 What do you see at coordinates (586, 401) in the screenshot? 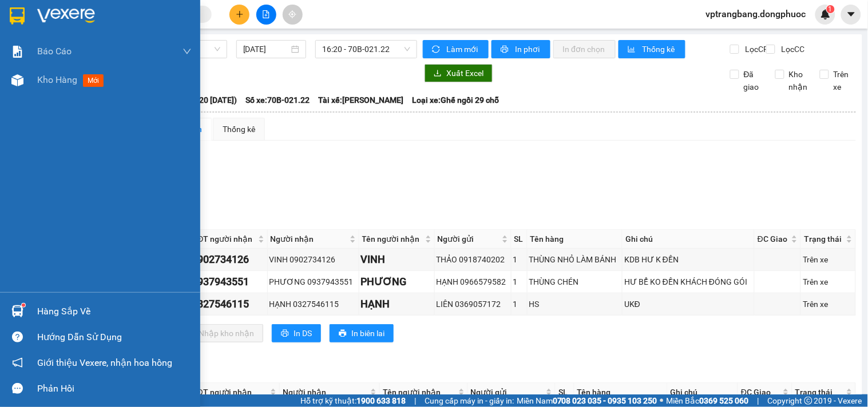
I see `span: Miền Nam` at bounding box center [586, 401].